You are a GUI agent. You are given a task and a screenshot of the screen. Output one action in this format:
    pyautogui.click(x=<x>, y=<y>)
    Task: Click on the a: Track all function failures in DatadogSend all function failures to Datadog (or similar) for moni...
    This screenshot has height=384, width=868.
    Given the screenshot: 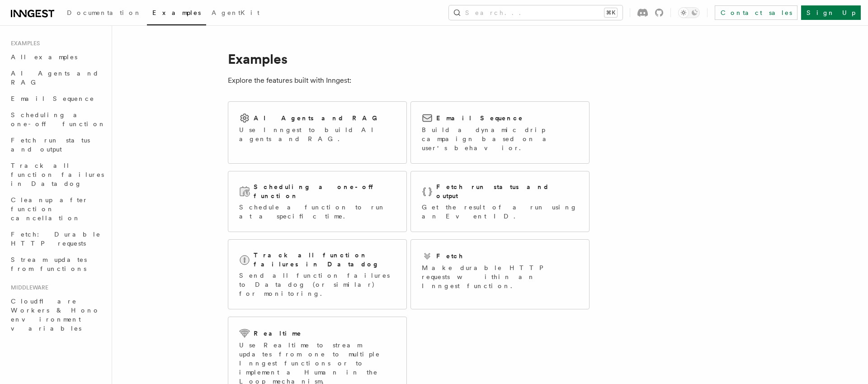 What is the action you would take?
    pyautogui.click(x=317, y=274)
    